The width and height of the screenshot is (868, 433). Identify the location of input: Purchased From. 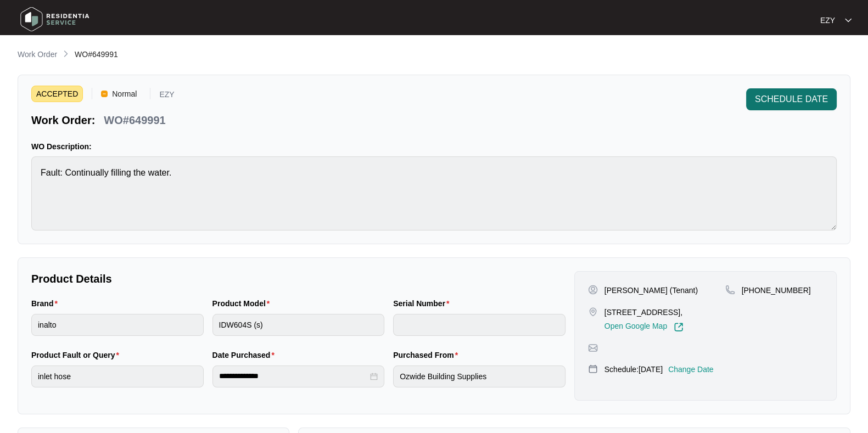
(479, 376).